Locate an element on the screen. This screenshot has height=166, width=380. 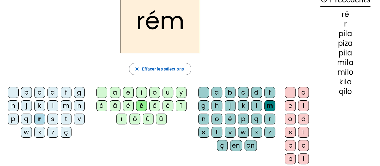
div: qilo is located at coordinates (345, 91).